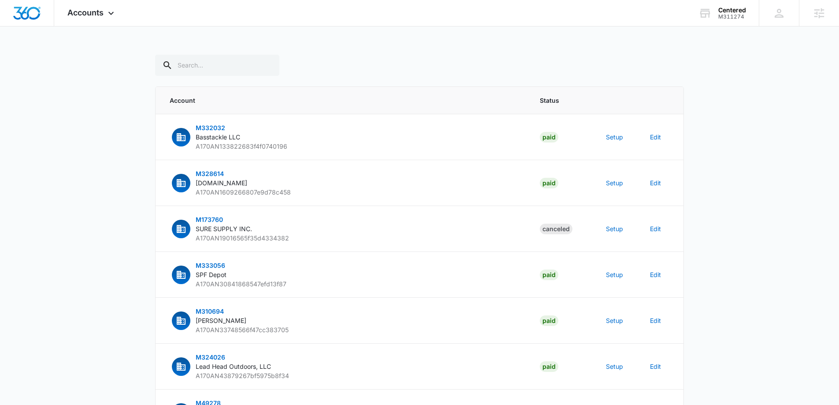  I want to click on span: SURE SUPPLY INC., so click(224, 228).